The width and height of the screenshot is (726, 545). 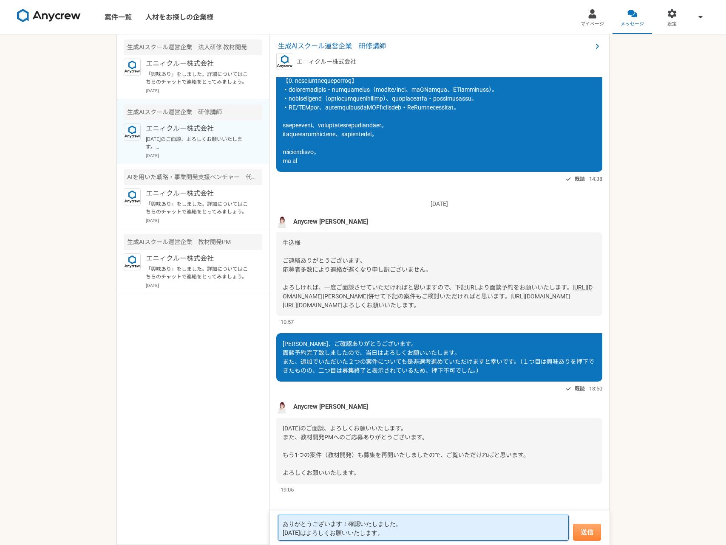 I want to click on span: よろしくお願いいたします。, so click(x=381, y=305).